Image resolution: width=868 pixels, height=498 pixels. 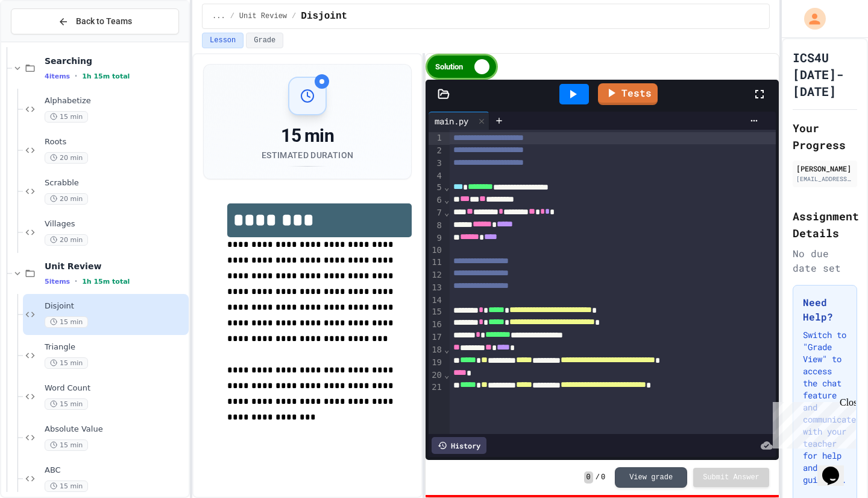 I want to click on a: Tests, so click(x=628, y=94).